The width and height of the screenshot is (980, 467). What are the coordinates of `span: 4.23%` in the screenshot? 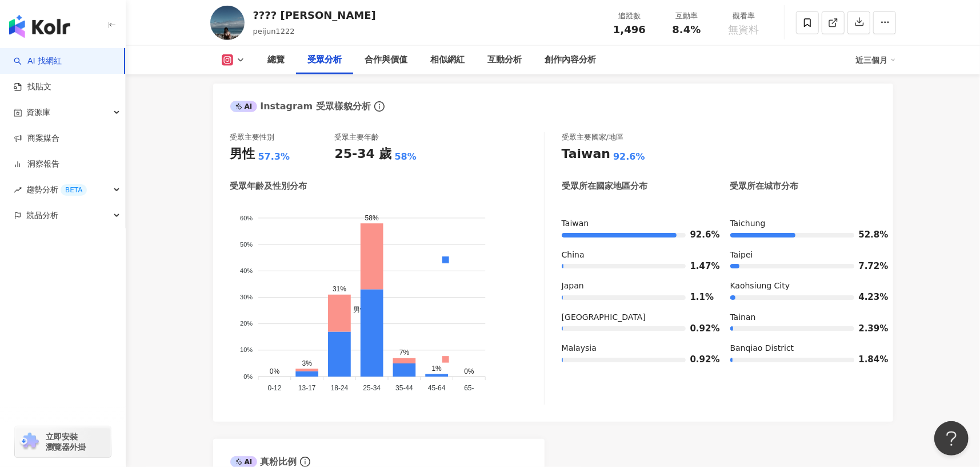 It's located at (867, 297).